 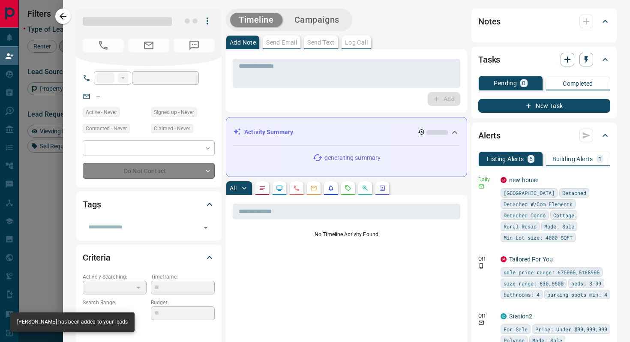 I want to click on span: For Sale, so click(x=516, y=329).